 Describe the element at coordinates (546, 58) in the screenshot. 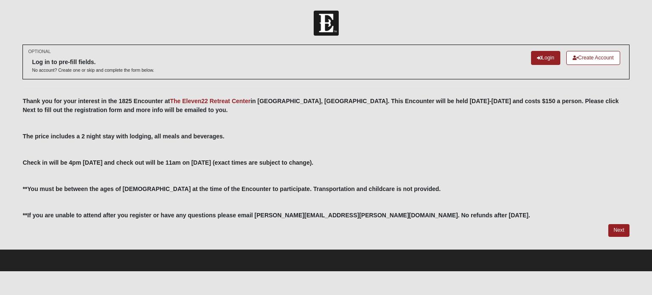

I see `a: Login` at that location.